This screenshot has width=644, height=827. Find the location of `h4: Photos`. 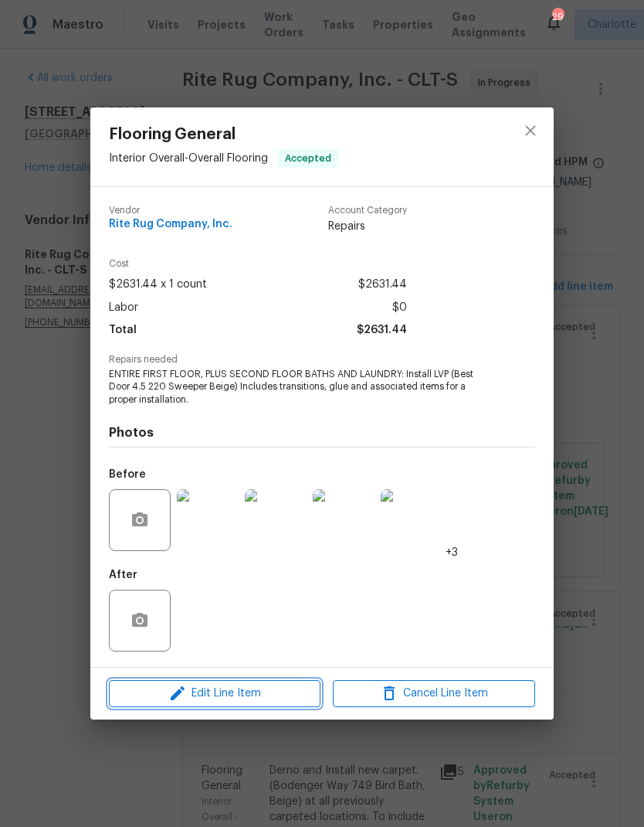

h4: Photos is located at coordinates (322, 433).